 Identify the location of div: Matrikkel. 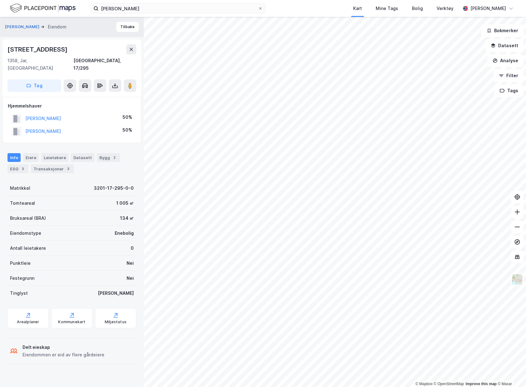
(20, 188).